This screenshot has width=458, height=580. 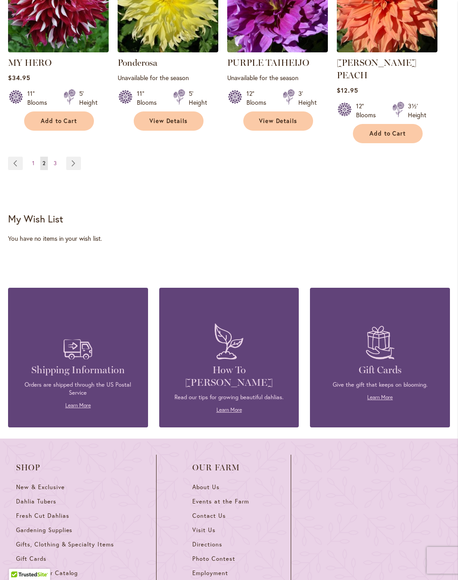 What do you see at coordinates (19, 77) in the screenshot?
I see `span: $34.95` at bounding box center [19, 77].